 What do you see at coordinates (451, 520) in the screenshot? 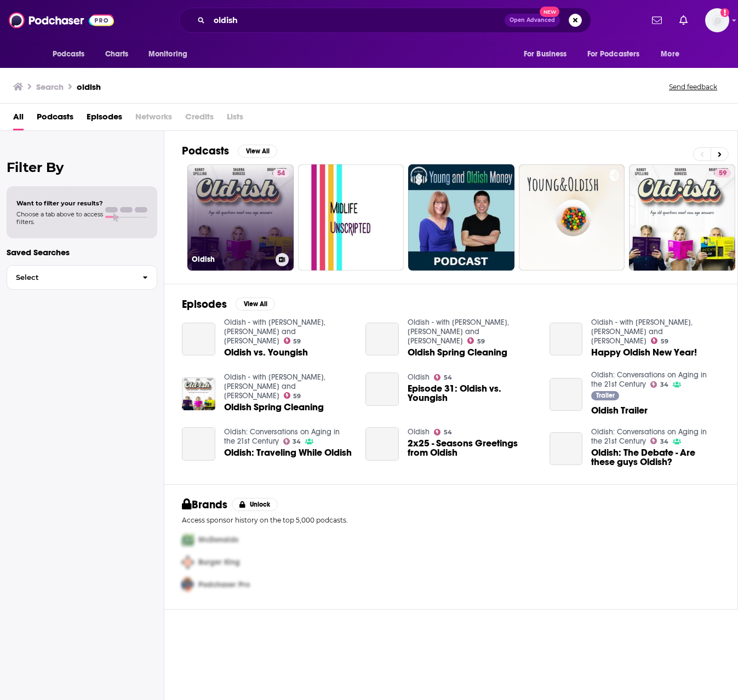
I see `p: Access sponsor history on the top 5,000 podcasts.` at bounding box center [451, 520].